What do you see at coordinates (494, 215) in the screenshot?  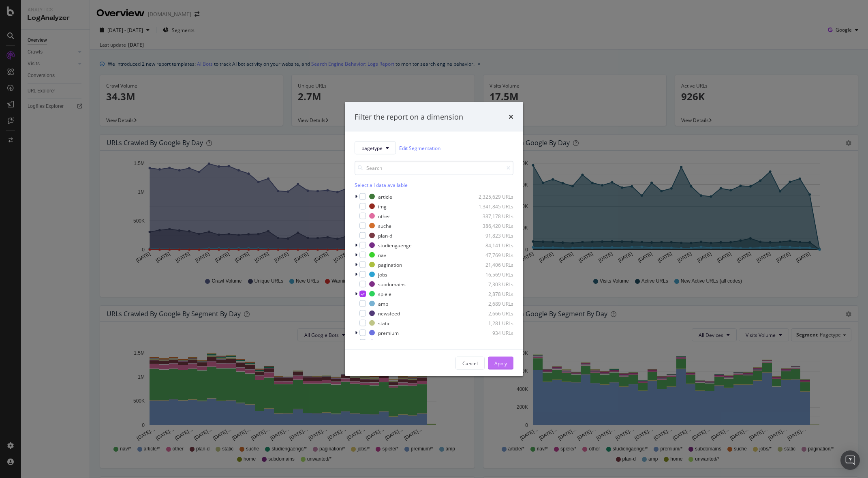 I see `div: 387,178 URLs` at bounding box center [494, 215].